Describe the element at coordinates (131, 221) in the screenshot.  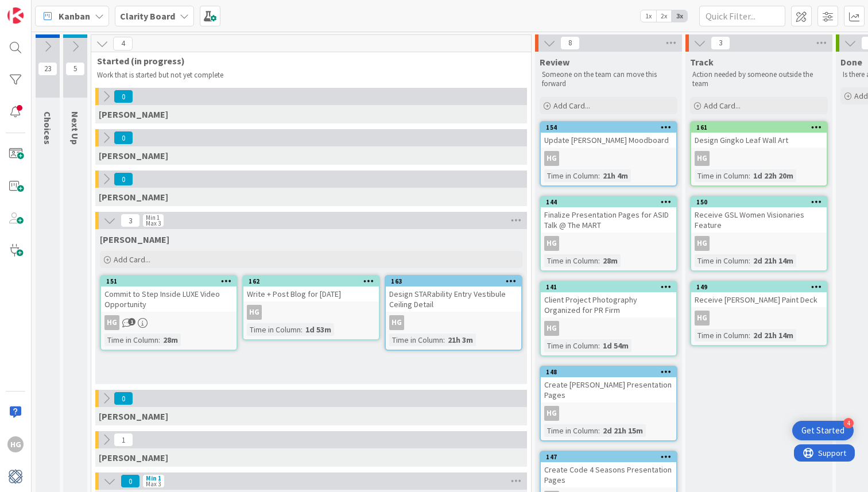
I see `span: 3` at that location.